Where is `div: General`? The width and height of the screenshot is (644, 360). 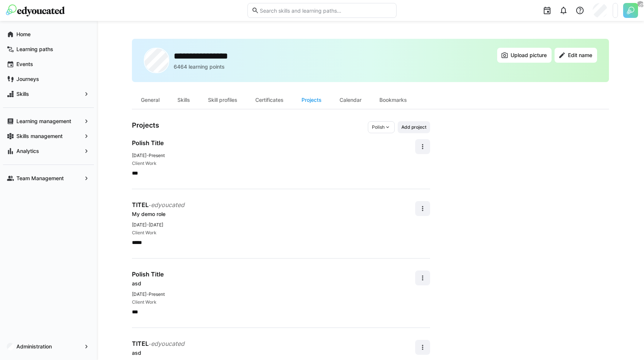
div: General is located at coordinates (150, 100).